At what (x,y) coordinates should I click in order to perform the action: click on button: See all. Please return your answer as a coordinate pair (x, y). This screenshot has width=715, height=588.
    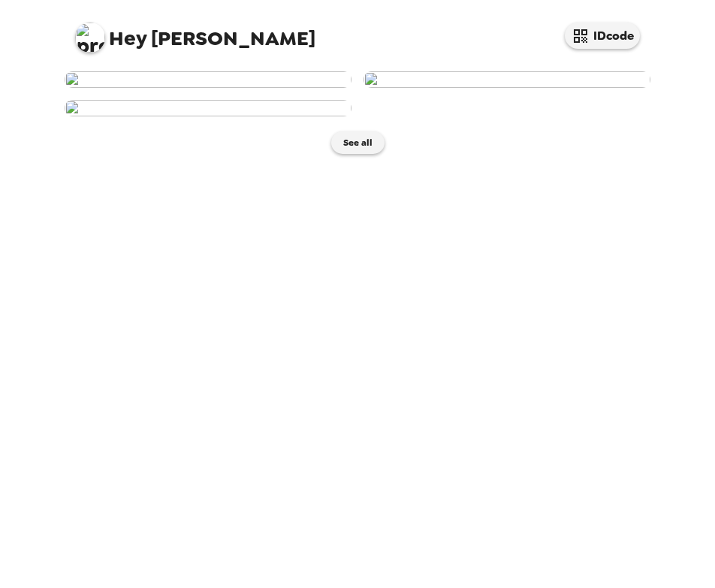
    Looking at the image, I should click on (358, 143).